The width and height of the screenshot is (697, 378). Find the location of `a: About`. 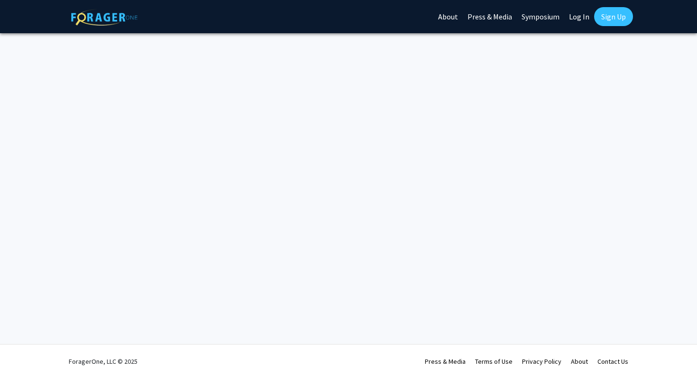

a: About is located at coordinates (580, 361).